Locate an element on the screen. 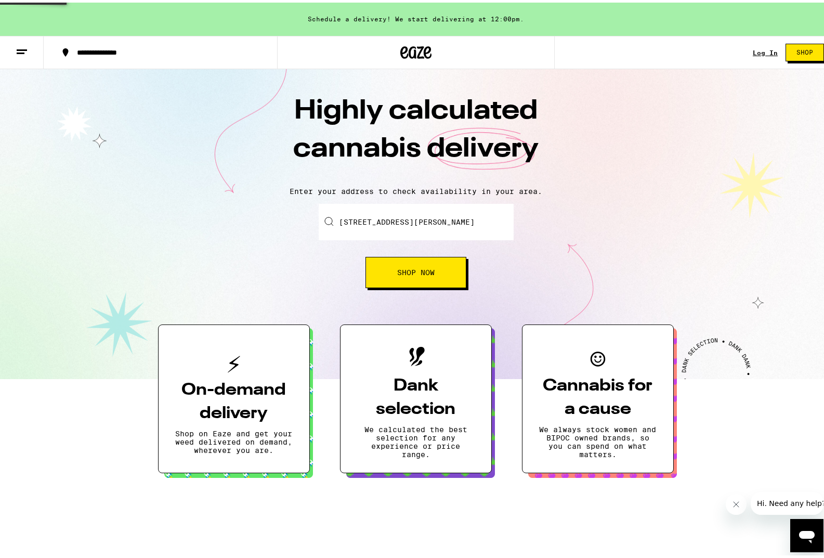  h1: Highly calculated cannabis delivery is located at coordinates (416, 133).